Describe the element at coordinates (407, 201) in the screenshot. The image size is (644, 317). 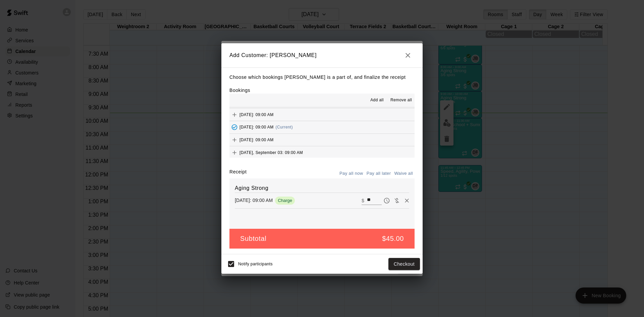
I see `button: Remove` at that location.